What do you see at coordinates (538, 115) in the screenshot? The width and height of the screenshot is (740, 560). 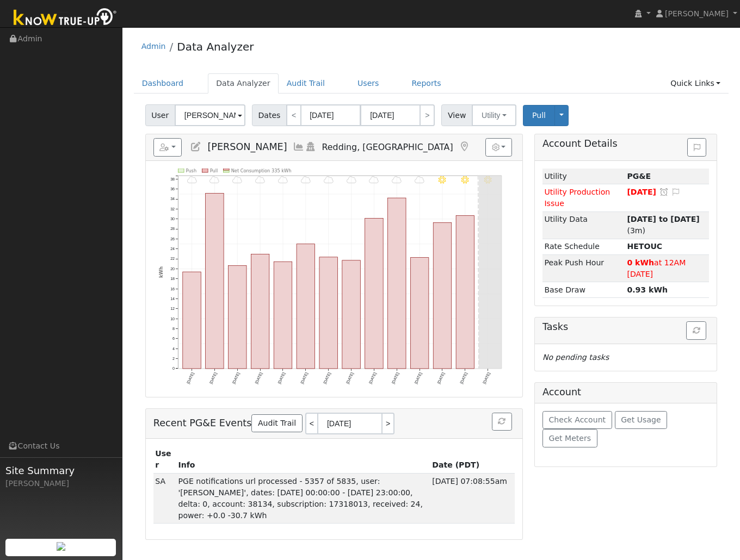 I see `button: Pull` at bounding box center [538, 115].